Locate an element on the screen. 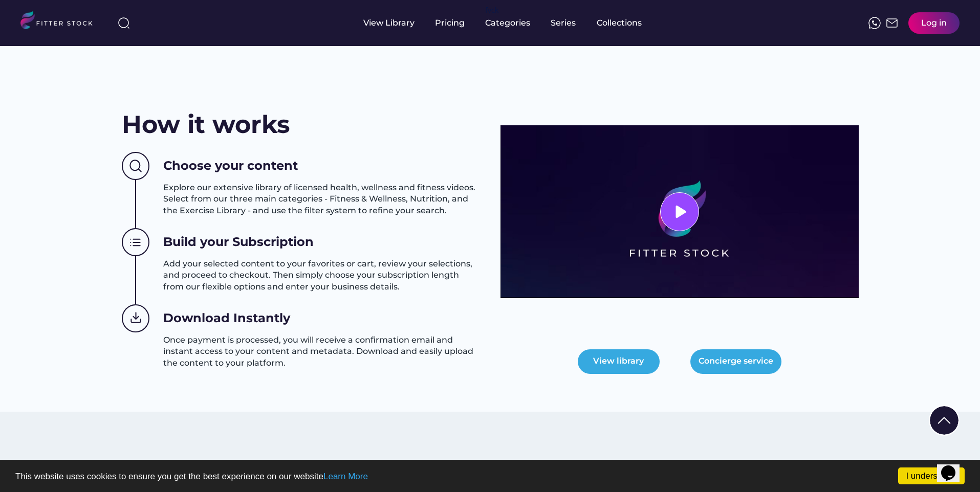 The width and height of the screenshot is (980, 492). h3: Add your selected content to your favorites or cart, review your selections, and proceed to check... is located at coordinates (321, 276).